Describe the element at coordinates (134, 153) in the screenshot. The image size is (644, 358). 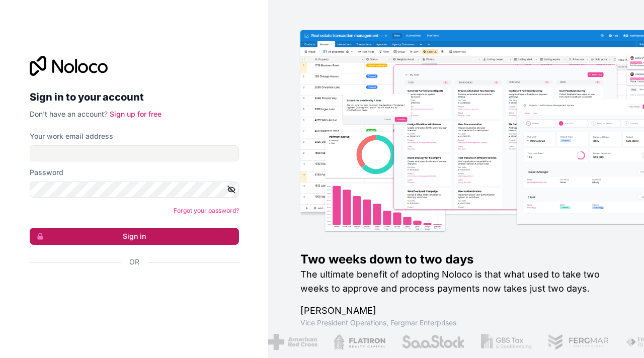
I see `input: Email address` at that location.